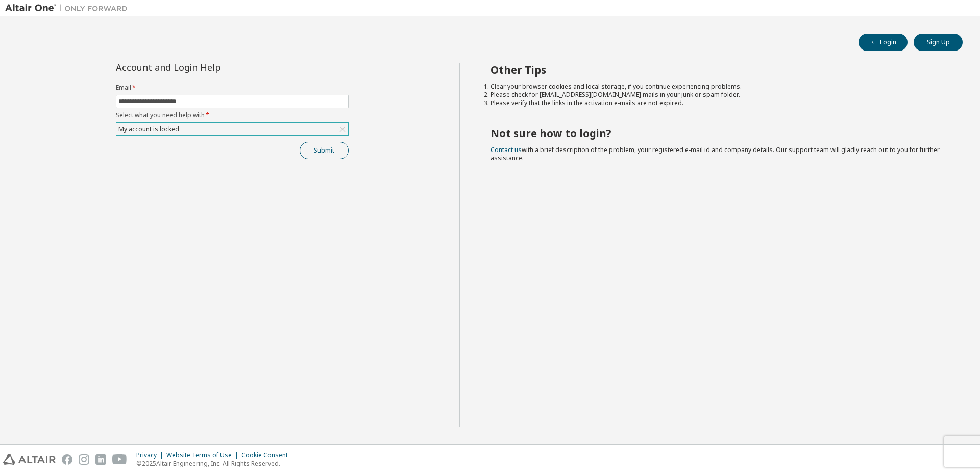 The image size is (980, 474). What do you see at coordinates (718, 133) in the screenshot?
I see `h2: Not sure how to login?` at bounding box center [718, 133].